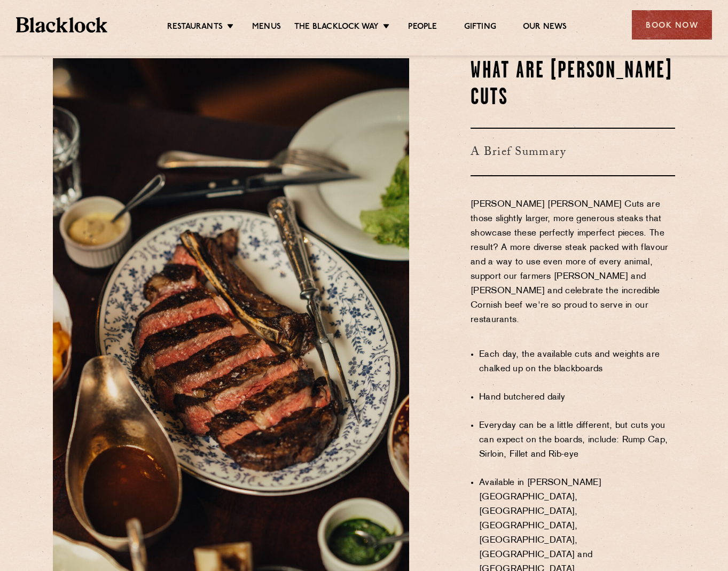 This screenshot has height=571, width=728. What do you see at coordinates (576, 440) in the screenshot?
I see `li: Everyday can be a little different, but cuts you can expect on the boards, include: Rump Cap, Sir...` at bounding box center [576, 440].